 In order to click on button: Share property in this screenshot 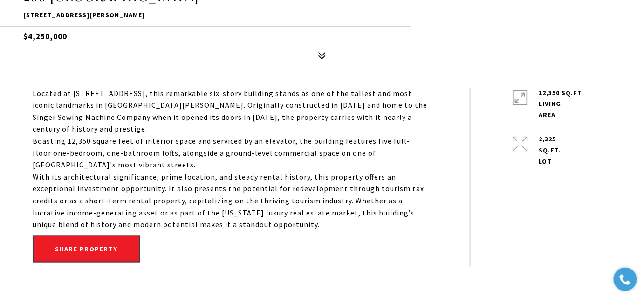, I will do `click(86, 249)`.